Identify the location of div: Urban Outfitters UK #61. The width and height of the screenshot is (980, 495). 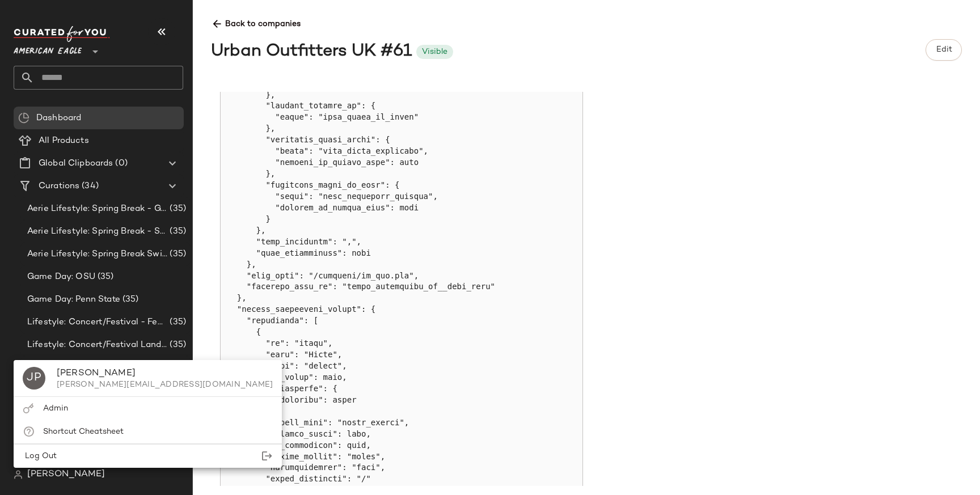
(311, 51).